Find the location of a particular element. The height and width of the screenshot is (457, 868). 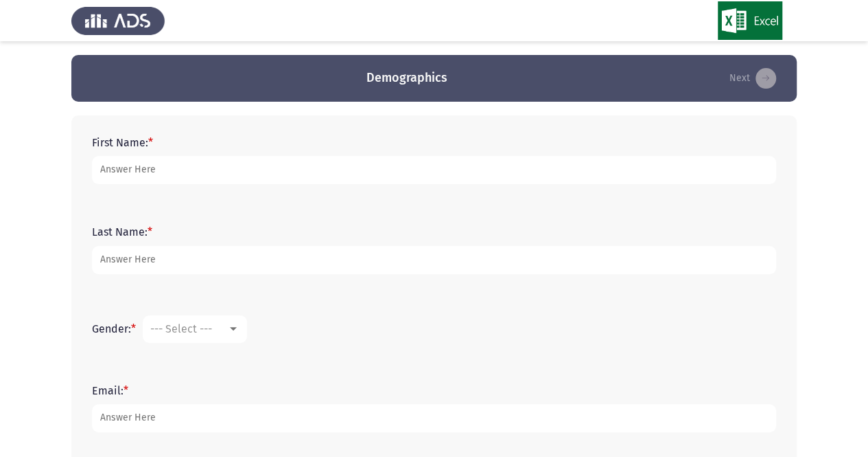

h3: Demographics is located at coordinates (407, 77).